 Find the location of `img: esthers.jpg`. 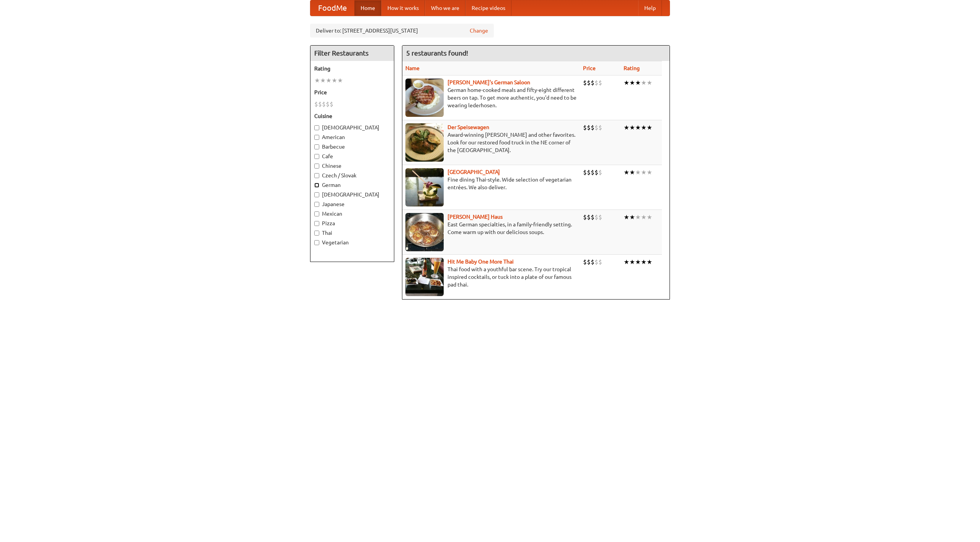

img: esthers.jpg is located at coordinates (425, 98).